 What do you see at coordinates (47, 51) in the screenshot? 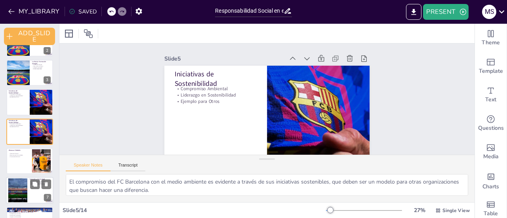
I see `div: 2` at bounding box center [47, 51].